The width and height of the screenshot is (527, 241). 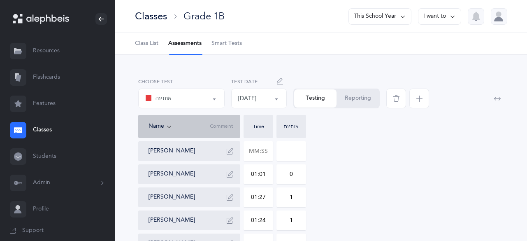 I want to click on div: Name, so click(x=179, y=126).